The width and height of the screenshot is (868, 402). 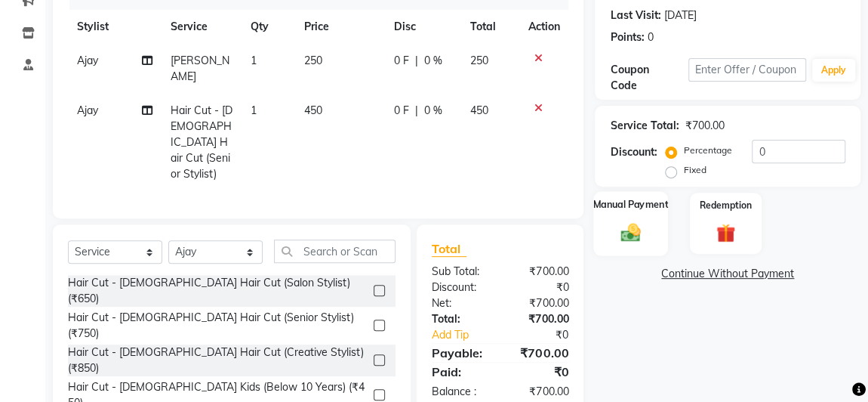 What do you see at coordinates (544, 27) in the screenshot?
I see `th: Action` at bounding box center [544, 27].